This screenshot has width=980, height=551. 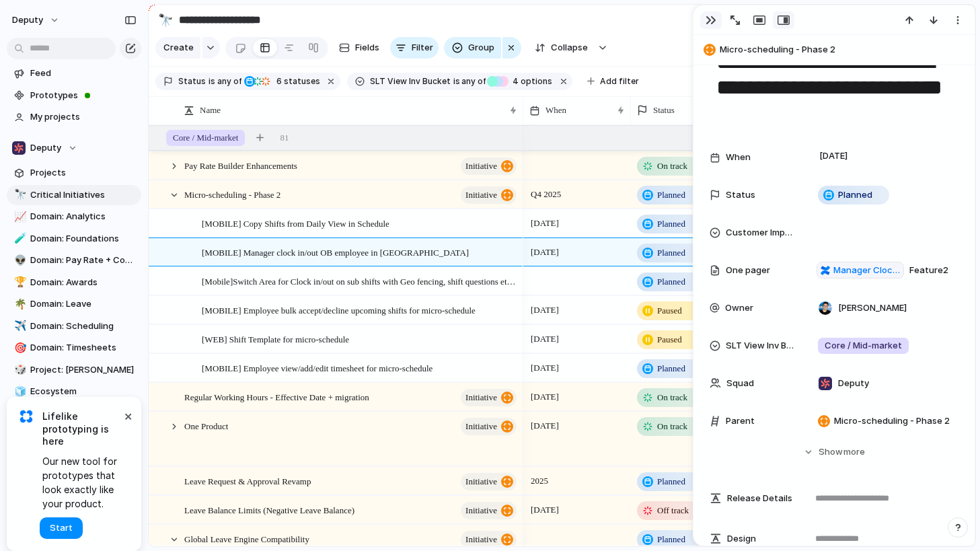 I want to click on span: 6, so click(x=278, y=80).